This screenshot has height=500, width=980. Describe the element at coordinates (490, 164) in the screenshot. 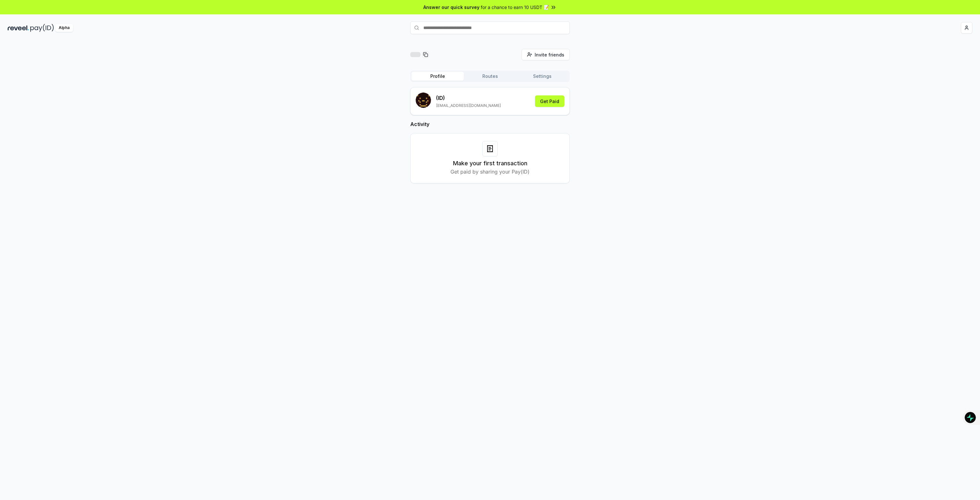

I see `h3: Make your first transaction` at that location.